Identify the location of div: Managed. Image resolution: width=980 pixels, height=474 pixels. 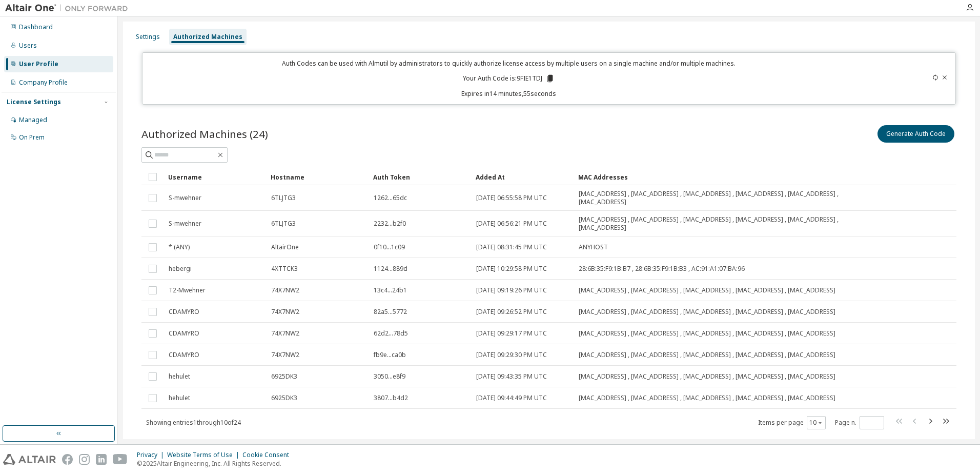
(32, 120).